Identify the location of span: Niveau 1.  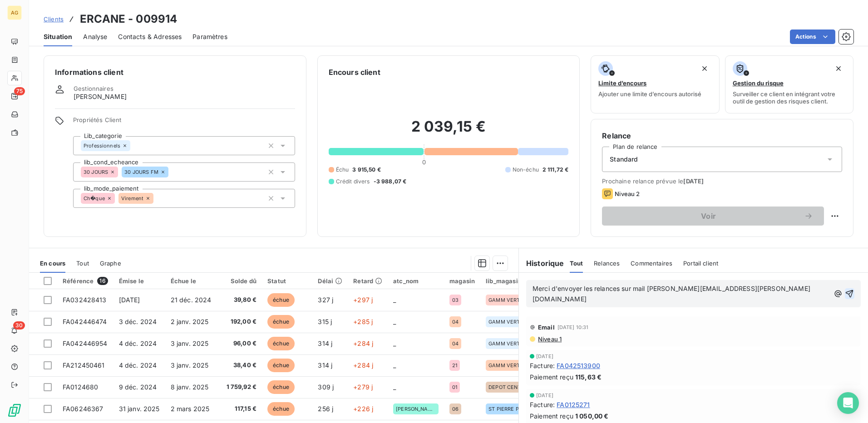
(549, 339).